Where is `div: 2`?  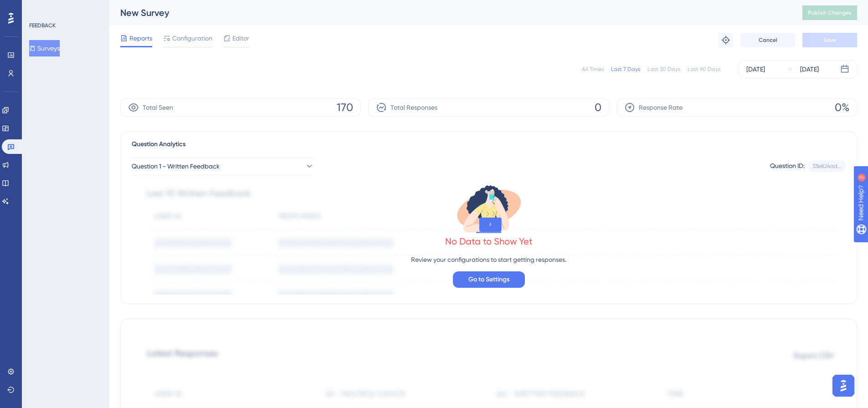 div: 2 is located at coordinates (65, 8).